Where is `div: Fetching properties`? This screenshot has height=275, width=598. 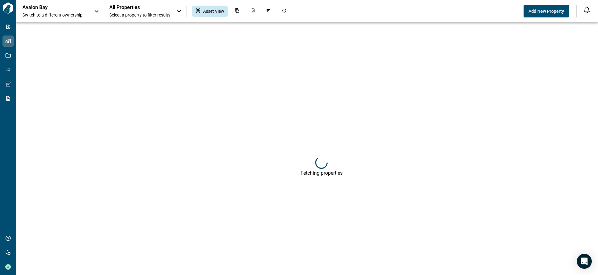 div: Fetching properties is located at coordinates (321, 173).